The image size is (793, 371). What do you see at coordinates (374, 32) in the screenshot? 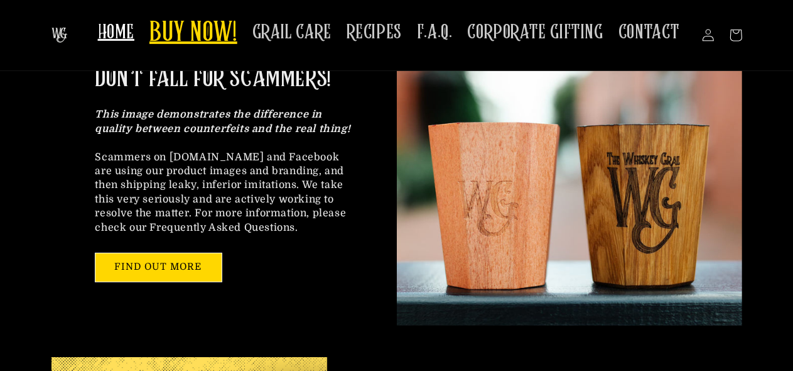
I see `a: RECIPES` at bounding box center [374, 32].